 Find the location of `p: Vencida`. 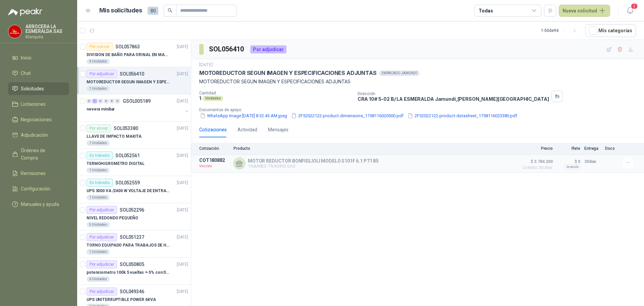

p: Vencida is located at coordinates (214, 166).